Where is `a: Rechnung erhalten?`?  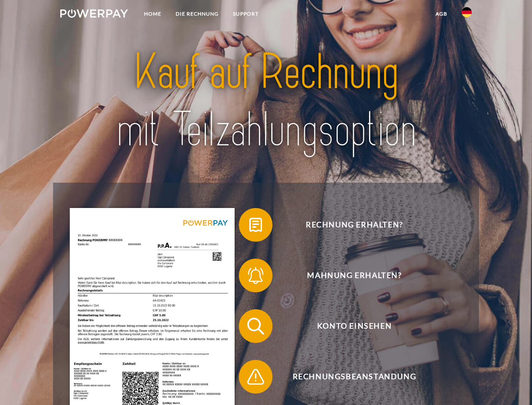 a: Rechnung erhalten? is located at coordinates (349, 224).